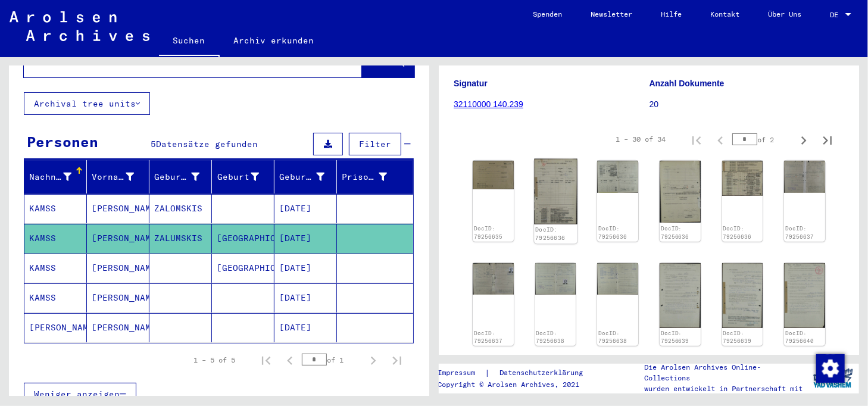  What do you see at coordinates (725, 389) in the screenshot?
I see `p: wurden entwickelt in Partnerschaft mit` at bounding box center [725, 389].